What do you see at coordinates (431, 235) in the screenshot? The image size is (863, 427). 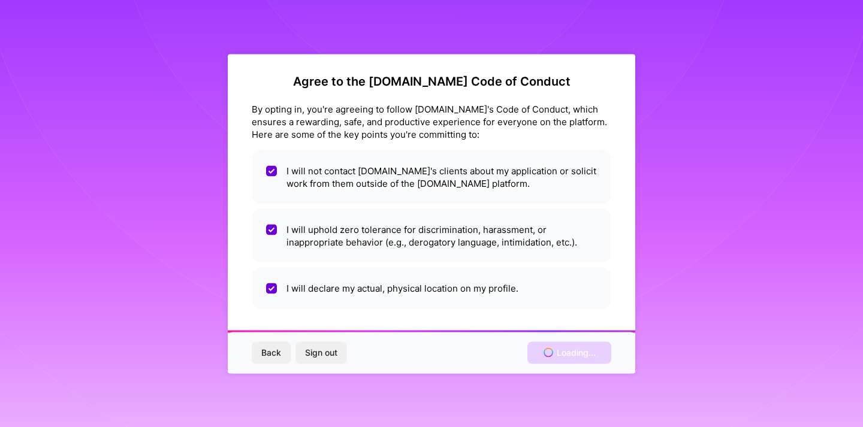 I see `li: I will uphold zero tolerance for discrimination, harassment, or inappropriate behavior (e.g., der...` at bounding box center [431, 235].